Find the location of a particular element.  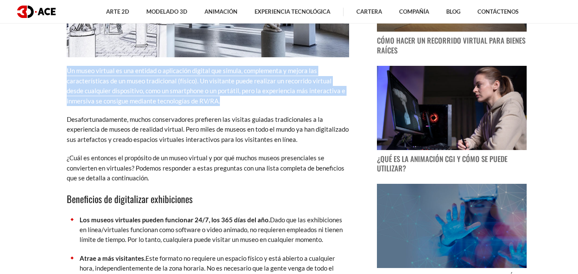

font: Modelado 3D is located at coordinates (167, 12).